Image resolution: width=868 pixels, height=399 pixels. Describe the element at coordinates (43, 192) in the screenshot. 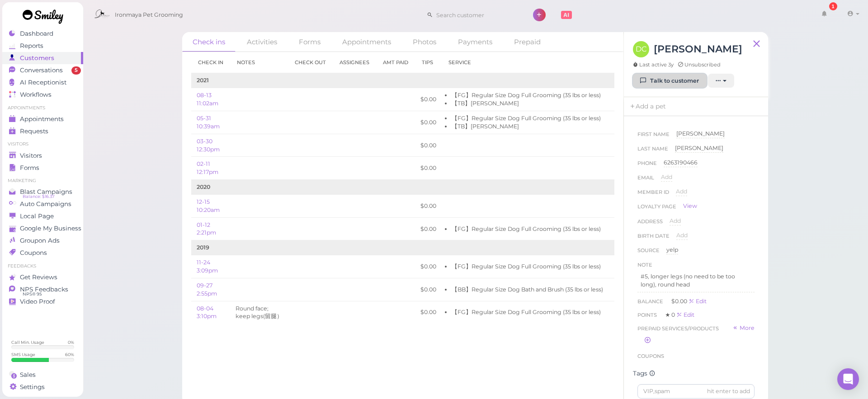

I see `a: Blast Campaigns Balance: $16.37` at that location.